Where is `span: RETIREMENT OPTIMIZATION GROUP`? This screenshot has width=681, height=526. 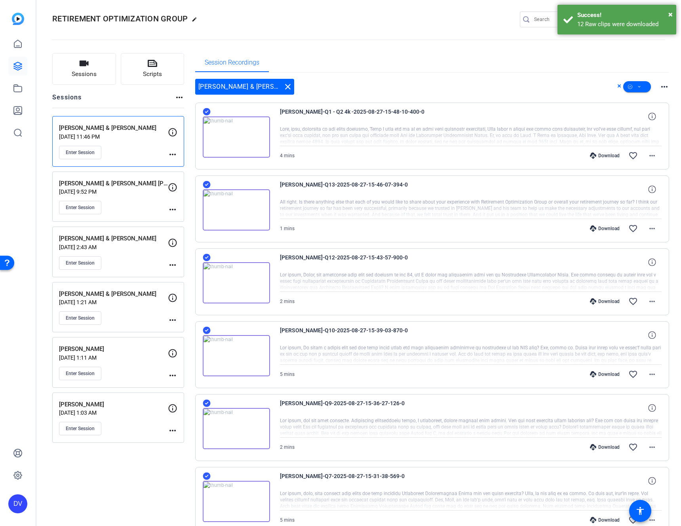
span: RETIREMENT OPTIMIZATION GROUP is located at coordinates (120, 19).